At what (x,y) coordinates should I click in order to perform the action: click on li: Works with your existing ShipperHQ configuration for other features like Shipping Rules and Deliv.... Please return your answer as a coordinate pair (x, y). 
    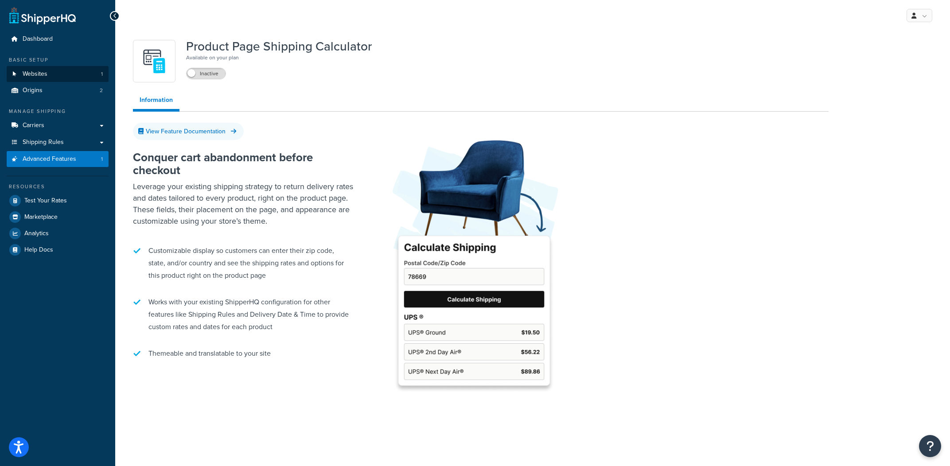
    Looking at the image, I should click on (244, 315).